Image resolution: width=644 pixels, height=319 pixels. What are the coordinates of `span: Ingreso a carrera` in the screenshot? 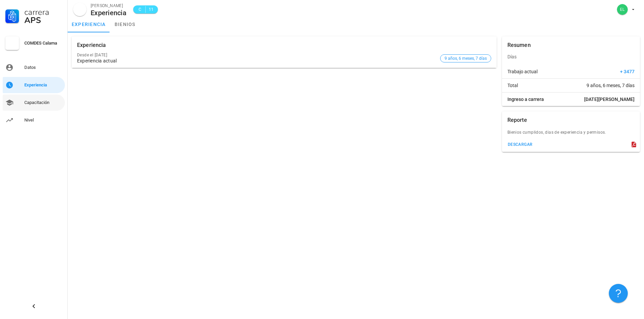 It's located at (526, 99).